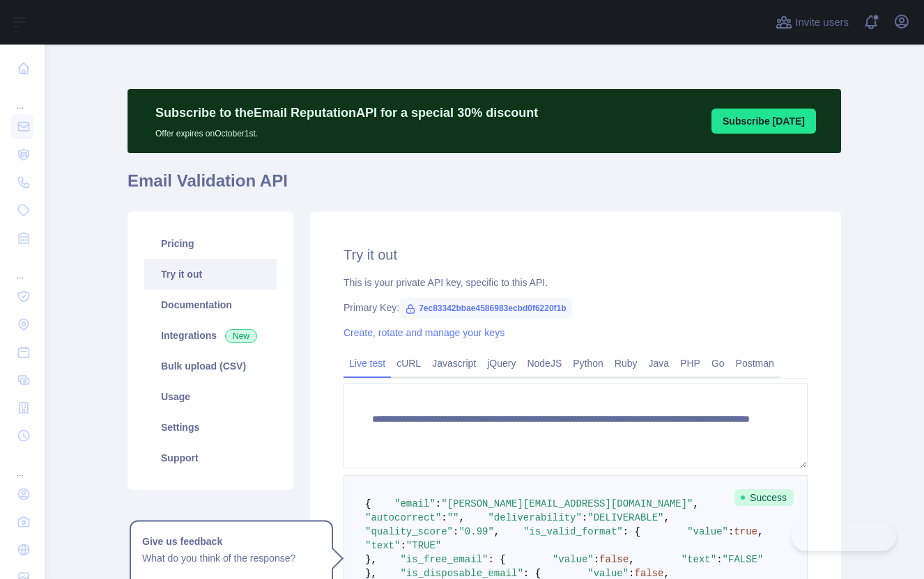  I want to click on h1: Email Validation API, so click(484, 186).